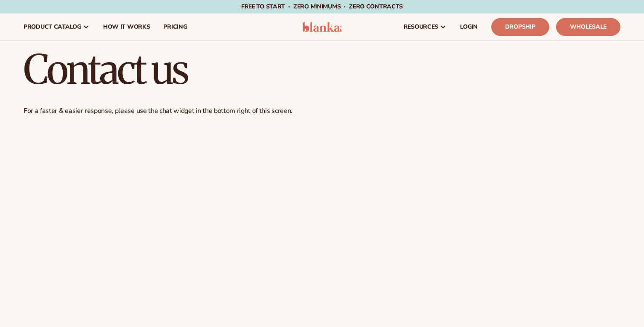 Image resolution: width=644 pixels, height=327 pixels. I want to click on a: product catalog, so click(56, 27).